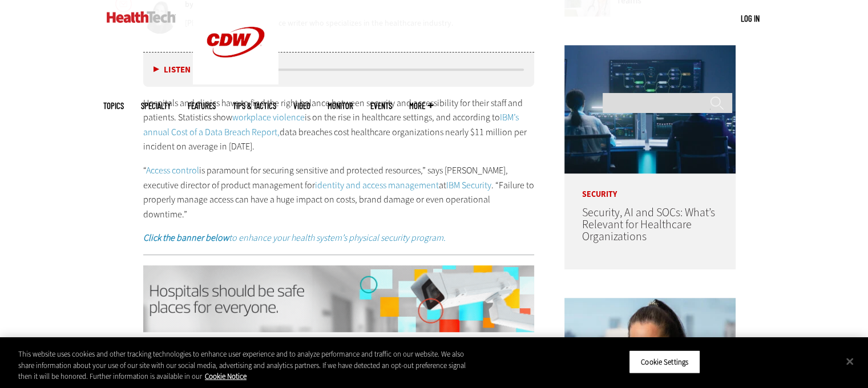 Image resolution: width=868 pixels, height=388 pixels. I want to click on span: Security, AI and SOCs: What’s Relevant for Healthcare Organizations, so click(648, 224).